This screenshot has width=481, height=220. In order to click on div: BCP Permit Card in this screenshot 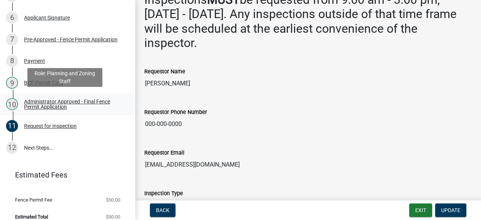, I will do `click(44, 83)`.